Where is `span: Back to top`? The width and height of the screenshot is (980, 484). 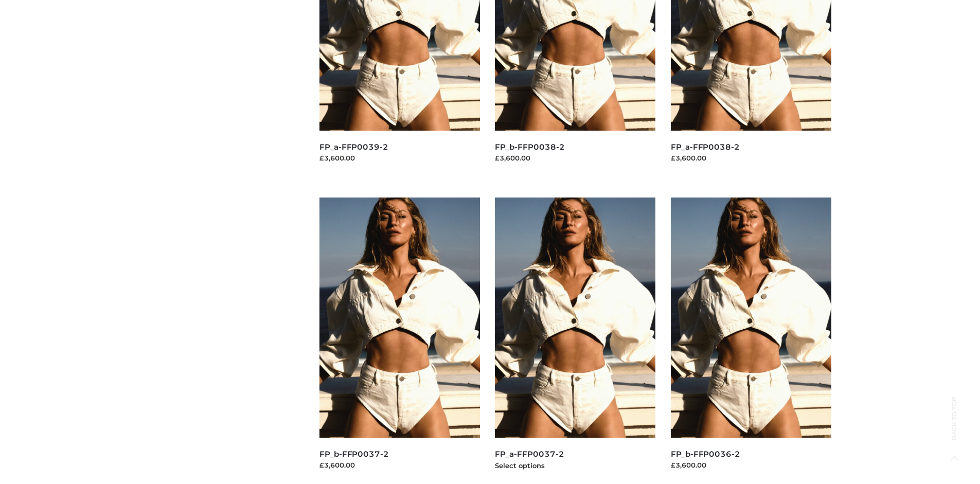
span: Back to top is located at coordinates (954, 428).